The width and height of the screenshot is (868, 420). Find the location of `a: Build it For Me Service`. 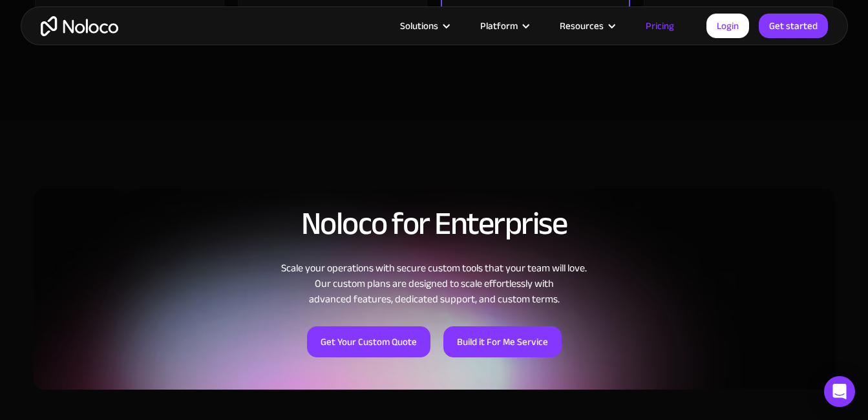

a: Build it For Me Service is located at coordinates (502, 342).